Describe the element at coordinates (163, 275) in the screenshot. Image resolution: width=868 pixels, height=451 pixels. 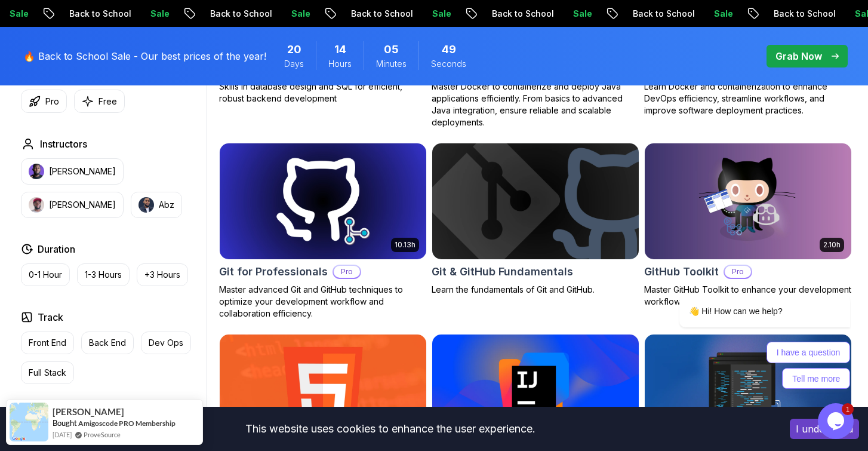
I see `button: +3 Hours` at that location.